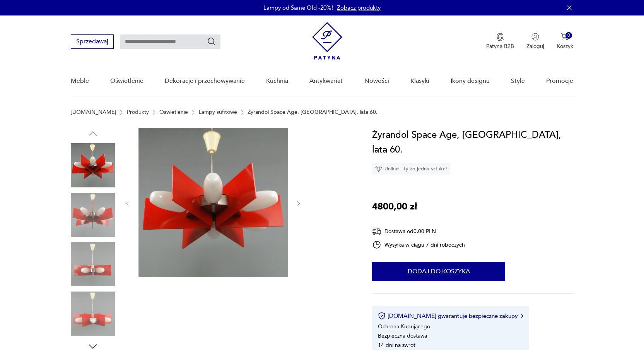 This screenshot has width=644, height=350. I want to click on a: Antykwariat, so click(326, 81).